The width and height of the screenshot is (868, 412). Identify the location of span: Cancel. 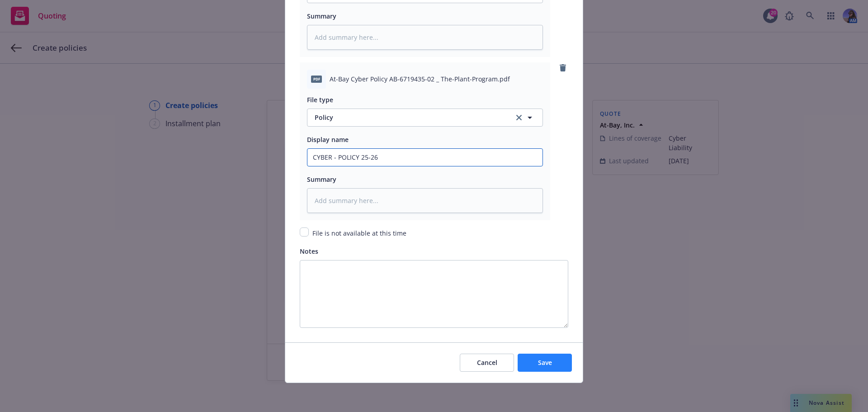
(487, 362).